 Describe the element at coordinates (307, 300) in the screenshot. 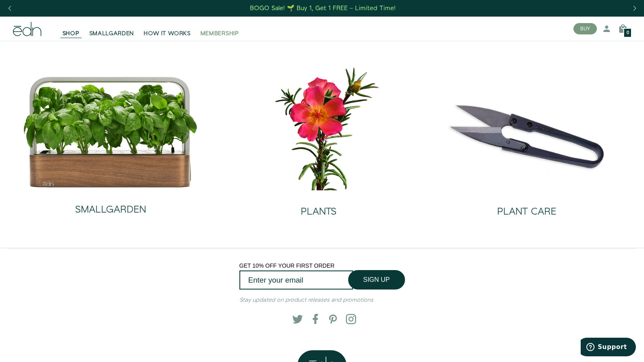

I see `em: Stay updated on product releases and promotions` at that location.